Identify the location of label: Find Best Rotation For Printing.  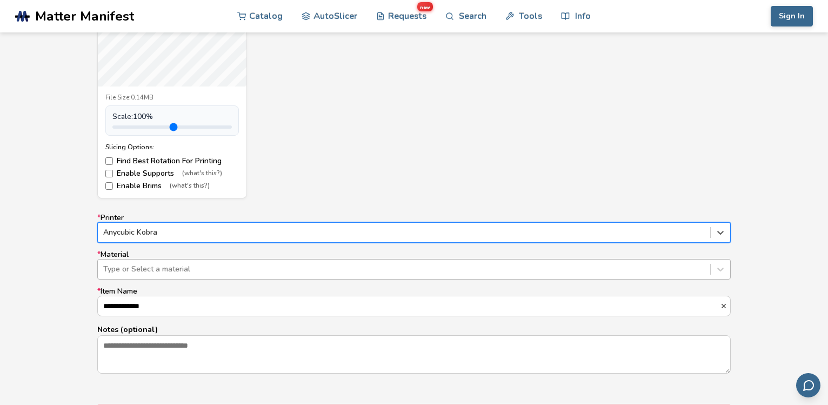
(172, 161).